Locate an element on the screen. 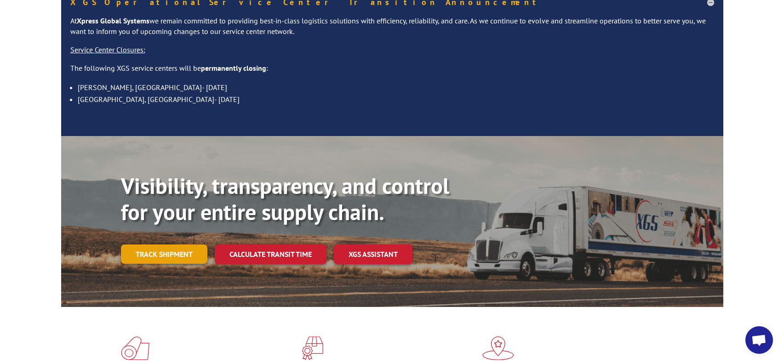  strong: Xpress Global Systems is located at coordinates (113, 21).